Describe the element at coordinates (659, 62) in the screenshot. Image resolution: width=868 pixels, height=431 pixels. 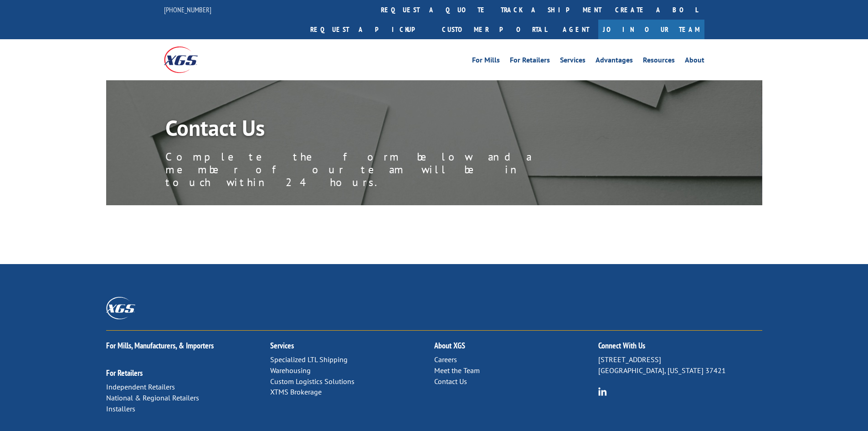
I see `a: Resources` at that location.